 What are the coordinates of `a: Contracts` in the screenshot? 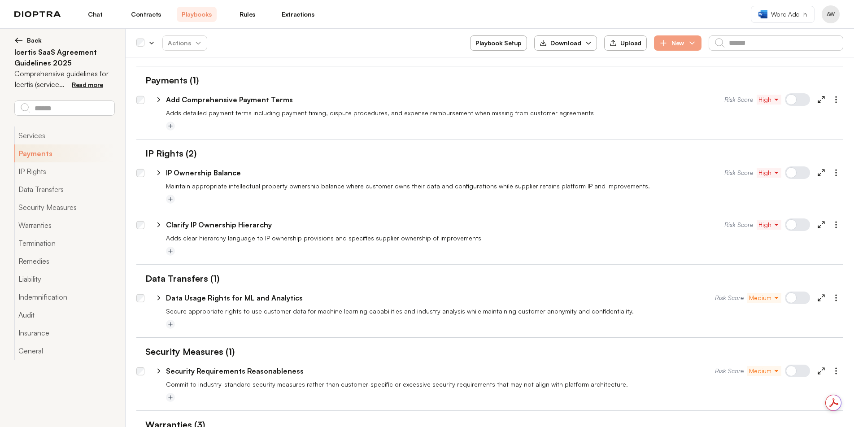 It's located at (146, 14).